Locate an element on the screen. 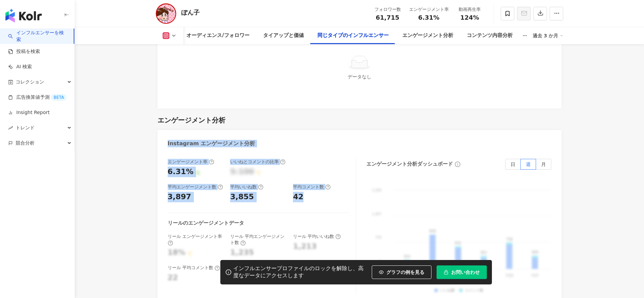  div: エンゲージメント分析ダッシュボード is located at coordinates (409, 164).